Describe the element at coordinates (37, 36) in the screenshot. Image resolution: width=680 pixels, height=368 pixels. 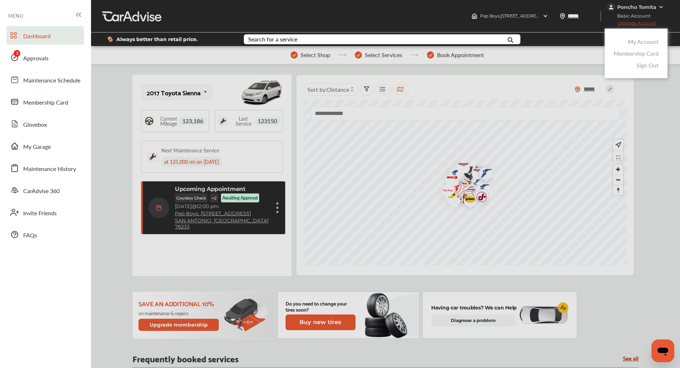
I see `span: Dashboard` at that location.